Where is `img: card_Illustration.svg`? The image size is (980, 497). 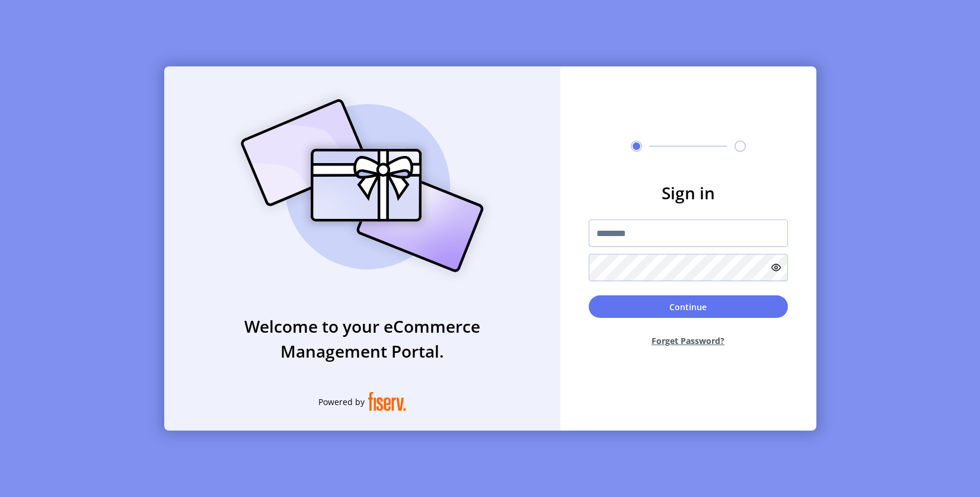 img: card_Illustration.svg is located at coordinates (362, 186).